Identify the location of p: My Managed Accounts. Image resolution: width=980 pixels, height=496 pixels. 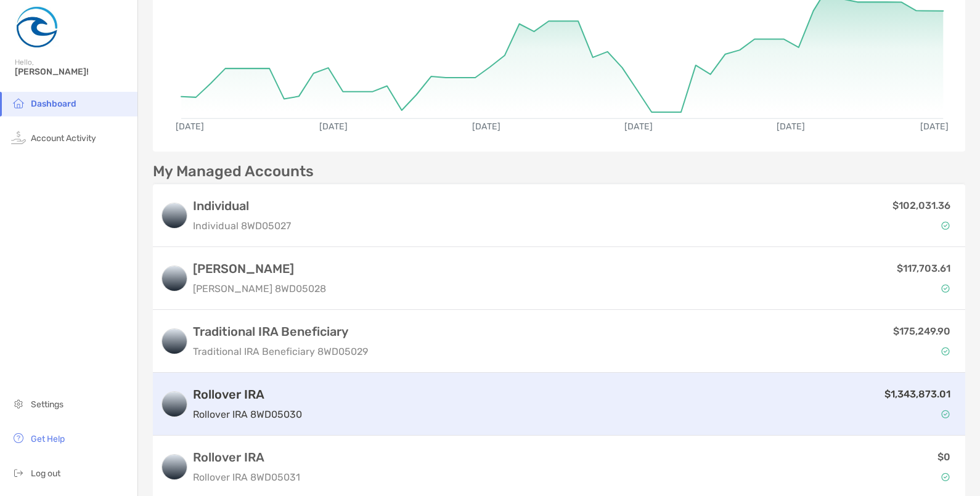
(233, 171).